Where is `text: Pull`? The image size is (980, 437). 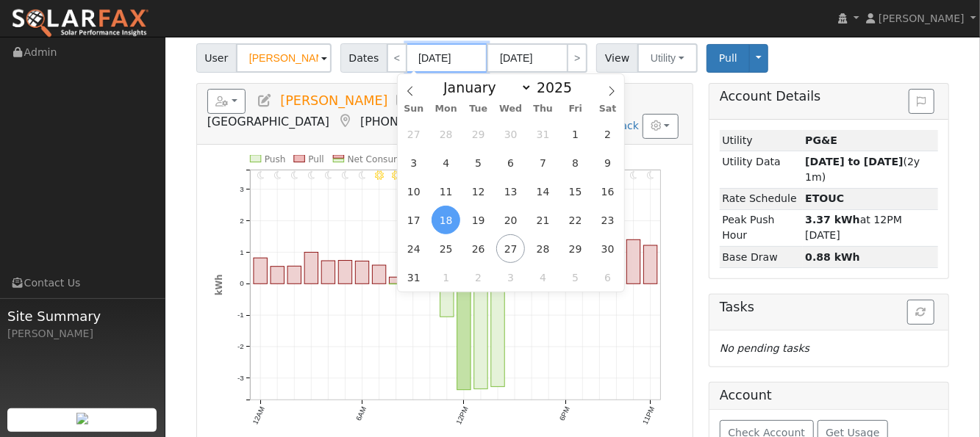 text: Pull is located at coordinates (315, 159).